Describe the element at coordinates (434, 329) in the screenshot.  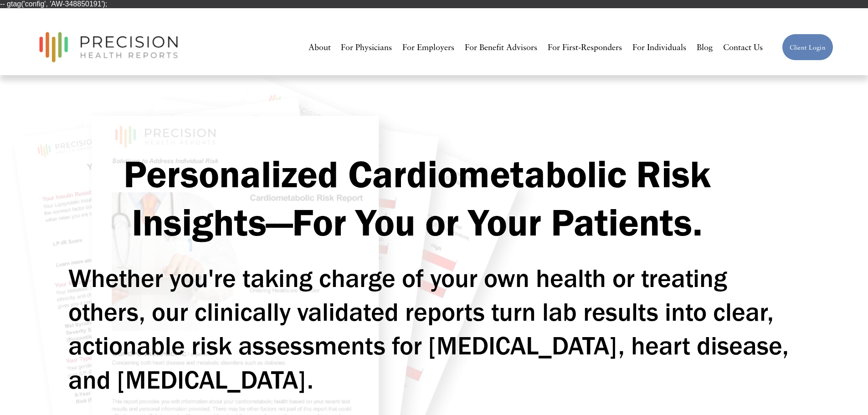
I see `h2: Whether you're taking charge of your own health or treating others, our clinically validated repo...` at that location.